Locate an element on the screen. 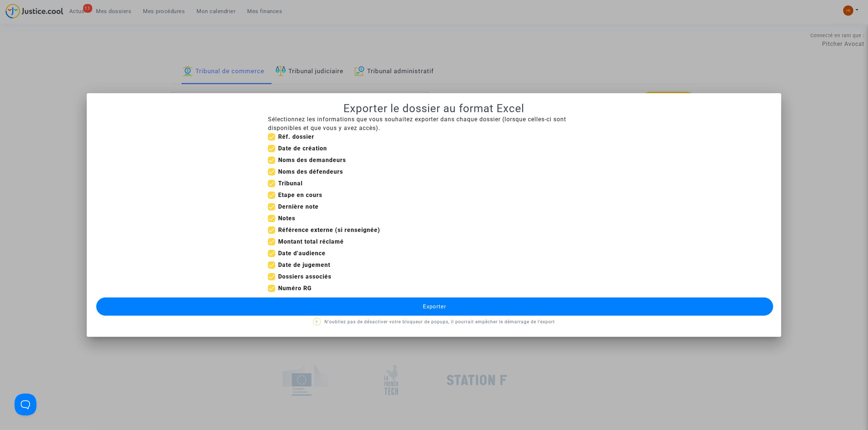 The width and height of the screenshot is (868, 430). b: Tribunal is located at coordinates (290, 183).